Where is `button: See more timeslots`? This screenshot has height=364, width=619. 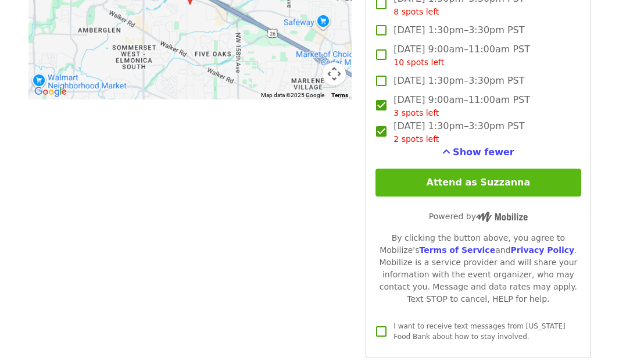
button: See more timeslots is located at coordinates (478, 153).